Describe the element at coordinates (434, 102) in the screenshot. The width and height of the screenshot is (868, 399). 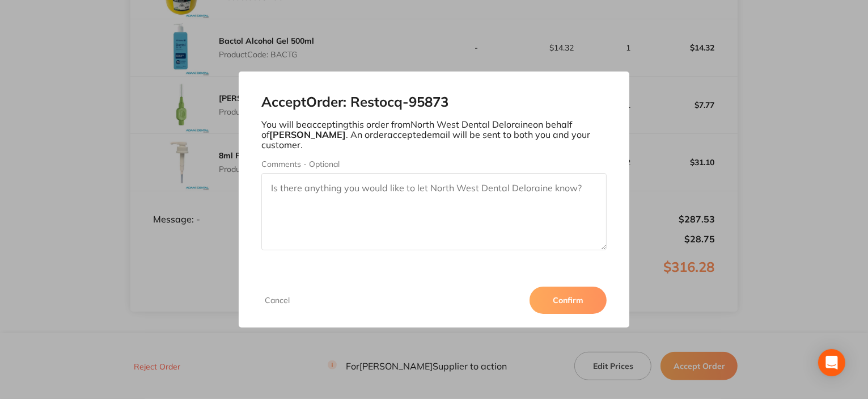
I see `h2: Accept Order: Restocq- 95873` at that location.